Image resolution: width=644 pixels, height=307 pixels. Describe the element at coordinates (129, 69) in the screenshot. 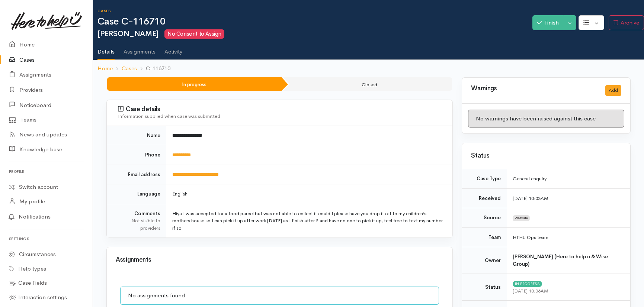

I see `a: Cases` at that location.